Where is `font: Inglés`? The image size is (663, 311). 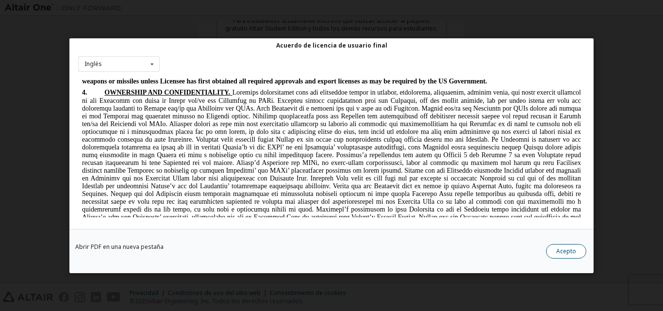 font: Inglés is located at coordinates (93, 64).